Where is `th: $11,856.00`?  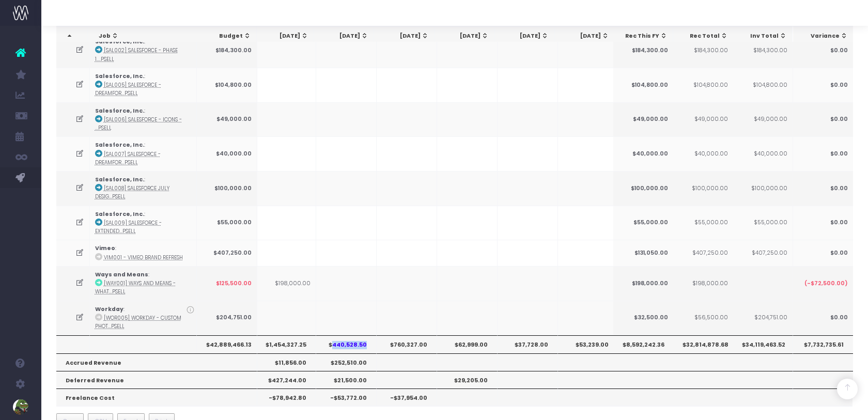
th: $11,856.00 is located at coordinates (286, 362).